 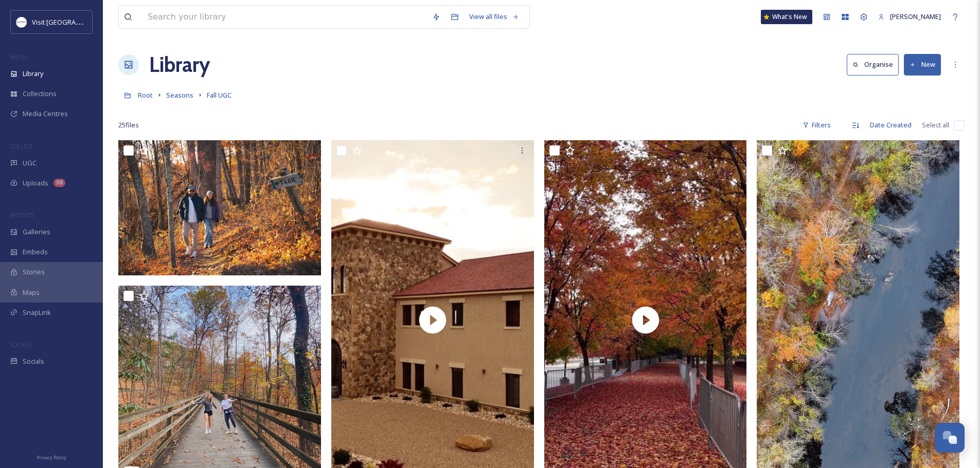 What do you see at coordinates (21, 344) in the screenshot?
I see `span: SOCIALS` at bounding box center [21, 344].